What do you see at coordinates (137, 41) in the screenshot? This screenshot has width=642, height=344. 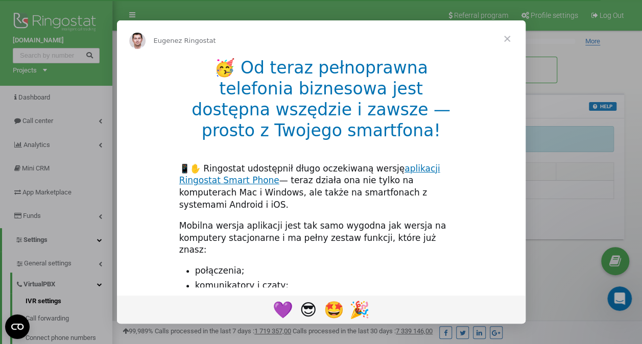 I see `img: Profile image for Eugene` at bounding box center [137, 41].